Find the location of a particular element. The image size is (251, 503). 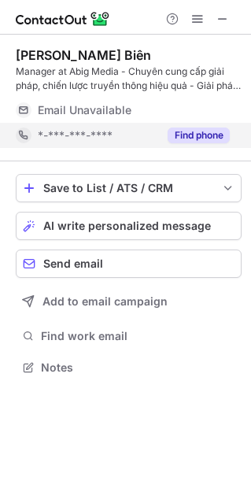

button: AI write personalized message is located at coordinates (128, 226).